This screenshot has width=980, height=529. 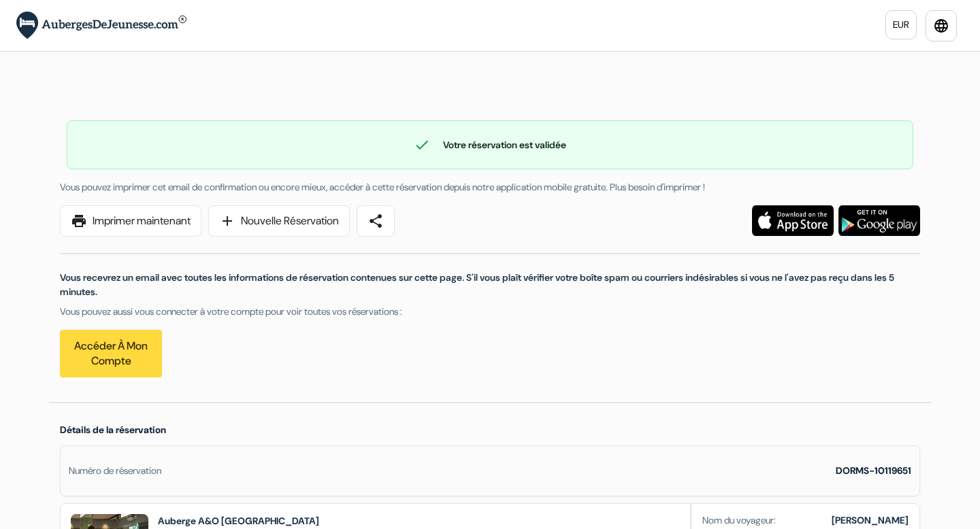 What do you see at coordinates (382, 187) in the screenshot?
I see `span: Vous pouvez imprimer cet email de confirmation ou encore mieux, accéder à cette réservation depui...` at bounding box center [382, 187].